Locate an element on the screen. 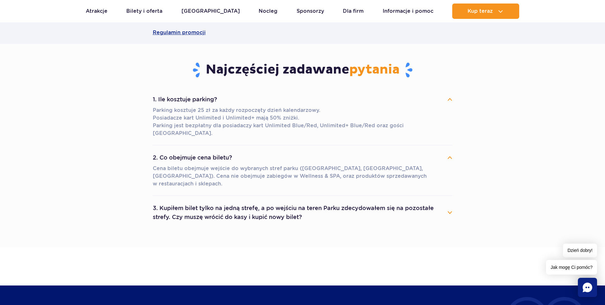  button: 2. Co obejmuje cena biletu? is located at coordinates (303, 157).